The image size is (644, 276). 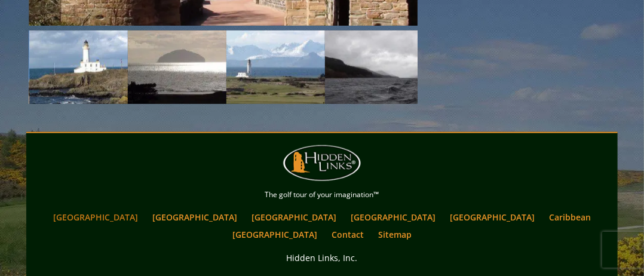 I want to click on p: The golf tour of your imagination™, so click(x=322, y=195).